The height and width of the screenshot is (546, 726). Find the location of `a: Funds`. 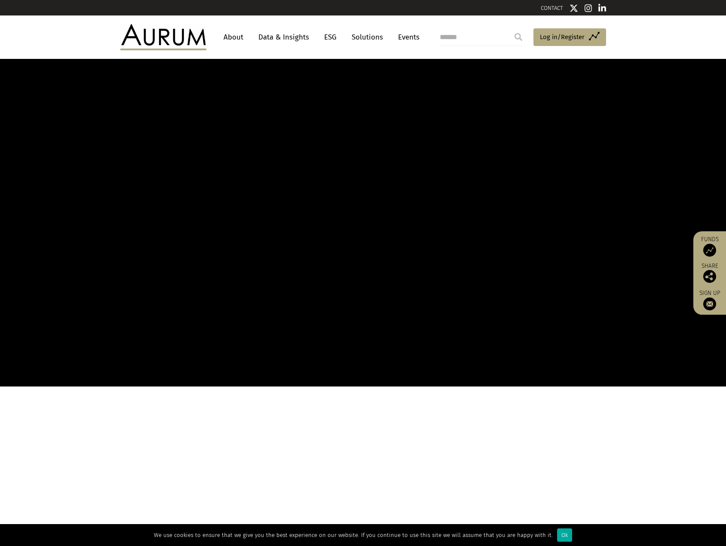

a: Funds is located at coordinates (709, 246).